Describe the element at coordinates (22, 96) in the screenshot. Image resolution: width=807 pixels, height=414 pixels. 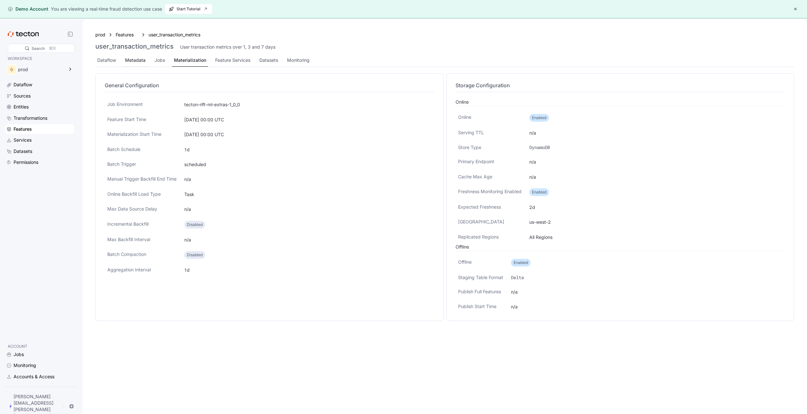
I see `div: Sources` at that location.